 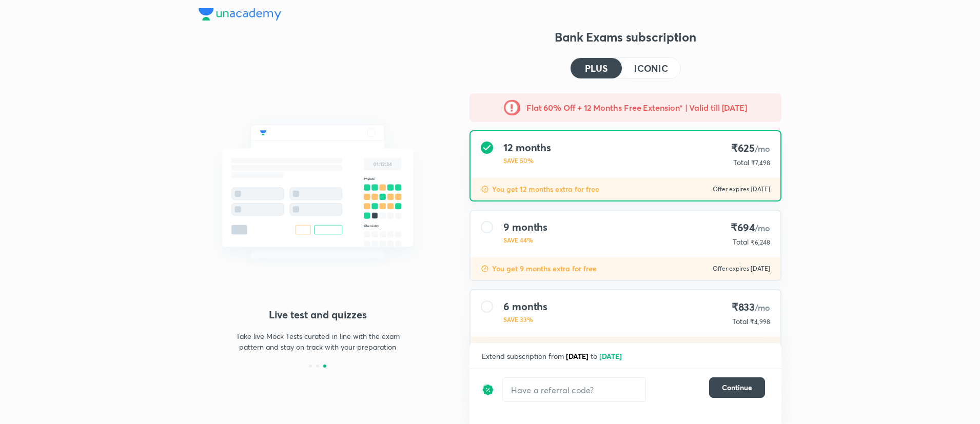 I want to click on p: SAVE 50%, so click(x=526, y=160).